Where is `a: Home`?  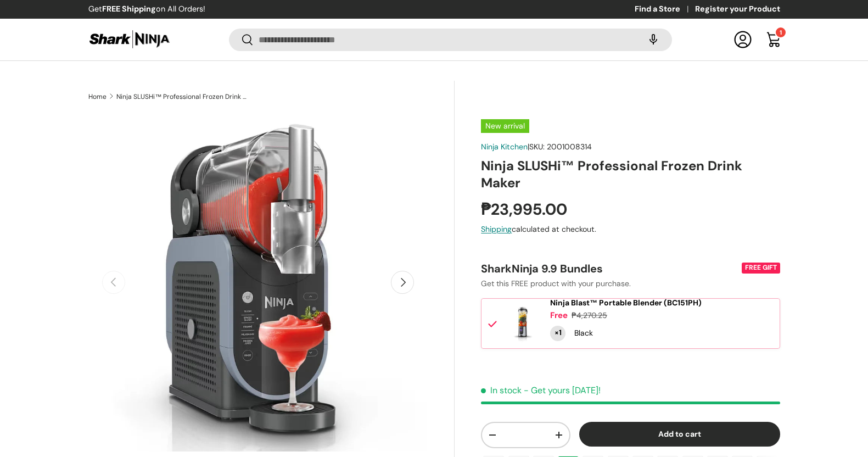
a: Home is located at coordinates (97, 97).